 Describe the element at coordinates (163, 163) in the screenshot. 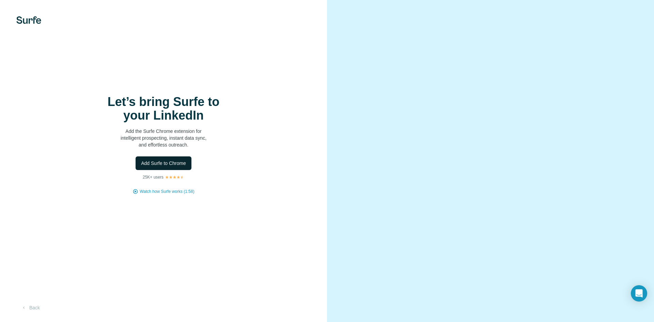

I see `button: Add Surfe to Chrome` at that location.